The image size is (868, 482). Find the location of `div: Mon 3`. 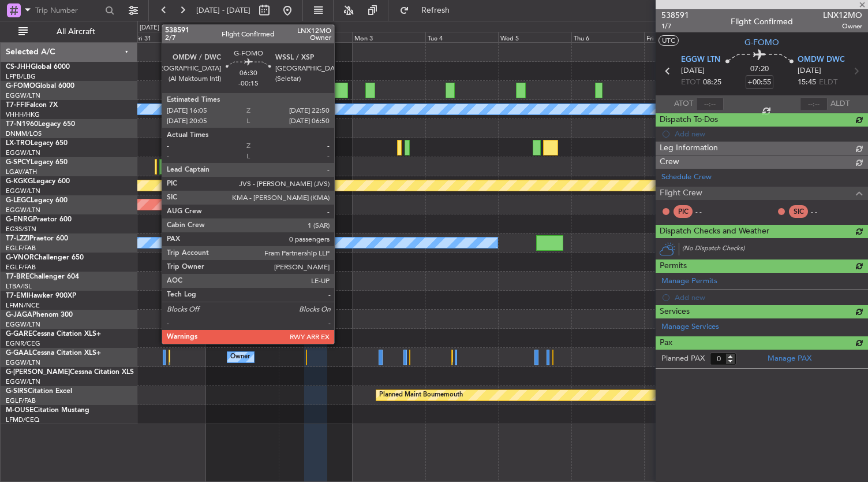

div: Mon 3 is located at coordinates (389, 37).